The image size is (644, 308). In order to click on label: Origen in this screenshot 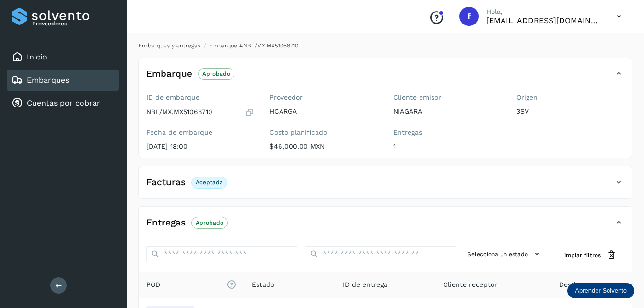, I will do `click(570, 97)`.